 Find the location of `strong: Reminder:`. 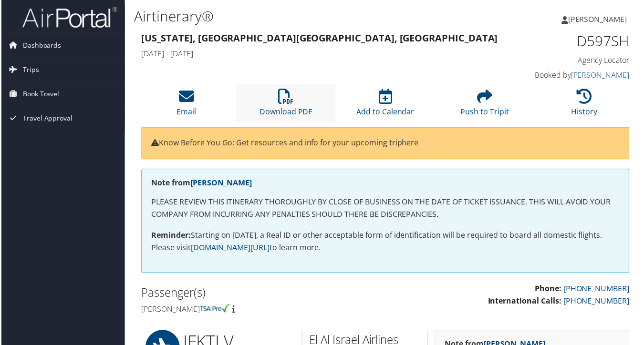

strong: Reminder: is located at coordinates (170, 236).